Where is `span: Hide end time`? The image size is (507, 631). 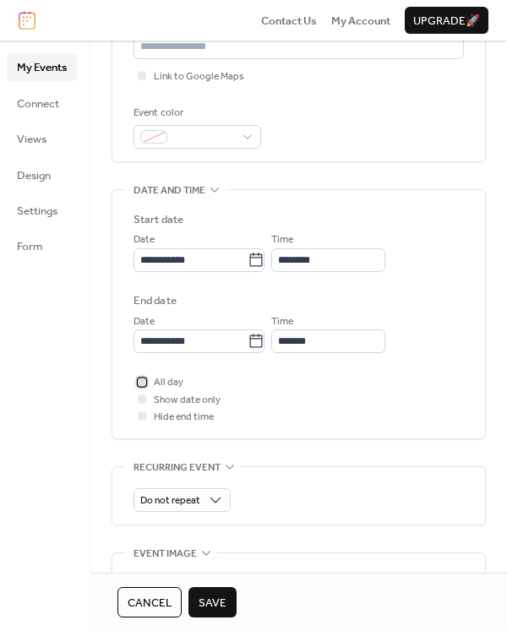
span: Hide end time is located at coordinates (183, 417).